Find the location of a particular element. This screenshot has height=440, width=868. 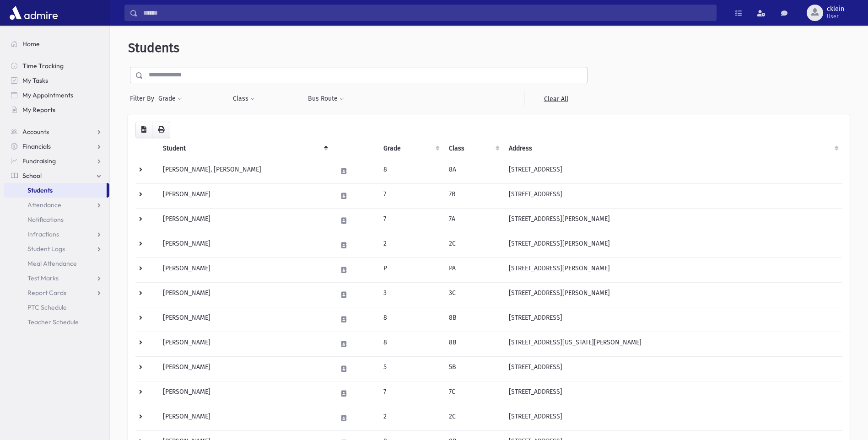

span: Report Cards is located at coordinates (47, 293).